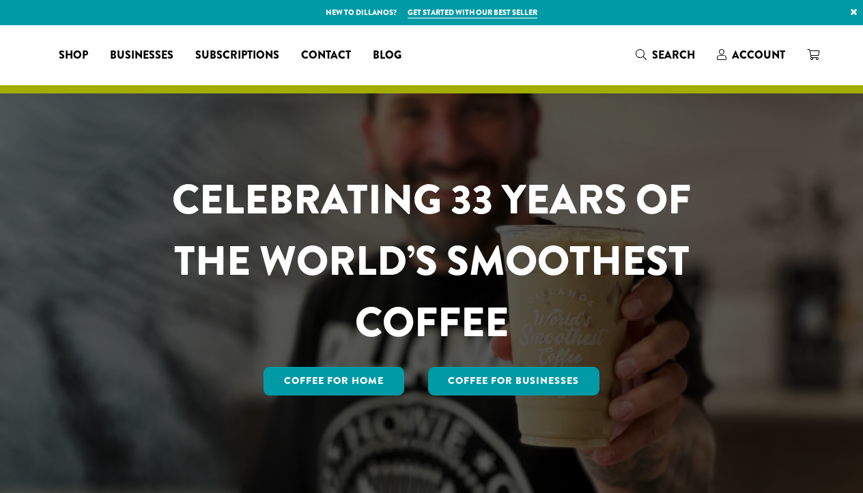 The width and height of the screenshot is (863, 493). What do you see at coordinates (431, 261) in the screenshot?
I see `h1: CELEBRATING 33 YEARS OF THE WORLD’S SMOOTHEST COFFEE` at bounding box center [431, 261].